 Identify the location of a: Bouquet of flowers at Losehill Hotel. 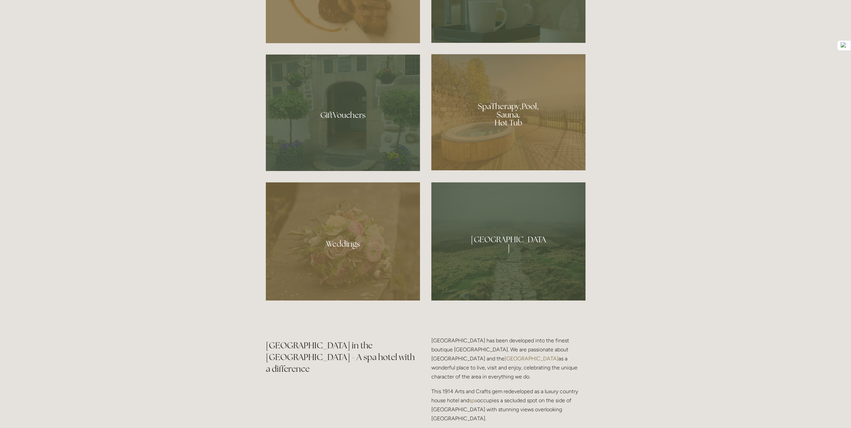
(343, 241).